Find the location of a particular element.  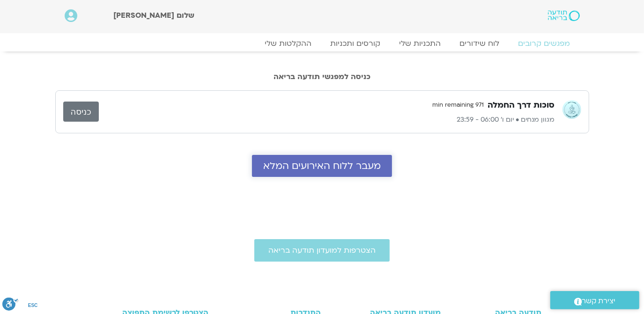

h3: סוכות דרך החמלה is located at coordinates (521, 105).